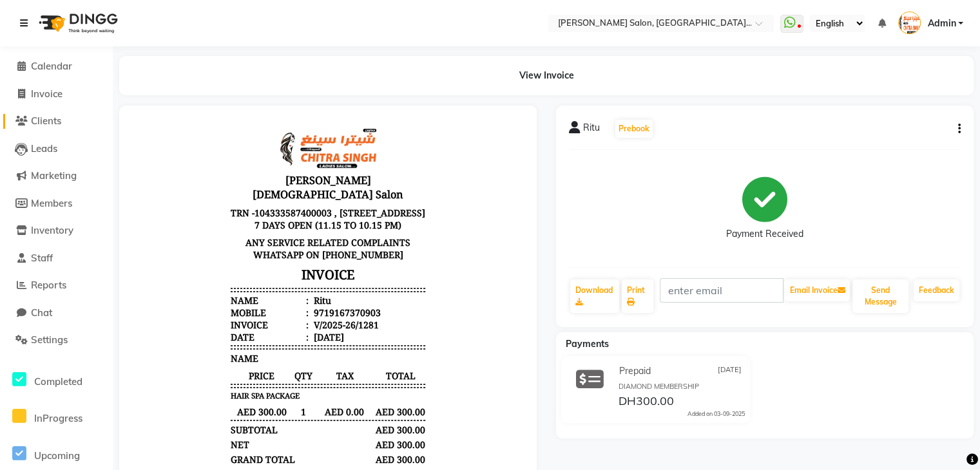 This screenshot has height=470, width=980. Describe the element at coordinates (56, 230) in the screenshot. I see `a: Inventory` at that location.